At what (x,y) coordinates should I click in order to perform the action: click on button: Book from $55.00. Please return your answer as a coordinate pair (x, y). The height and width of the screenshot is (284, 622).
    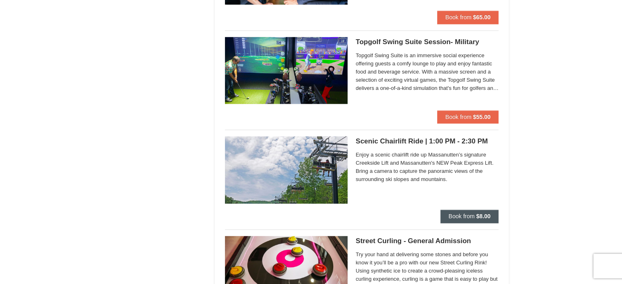
    Looking at the image, I should click on (468, 117).